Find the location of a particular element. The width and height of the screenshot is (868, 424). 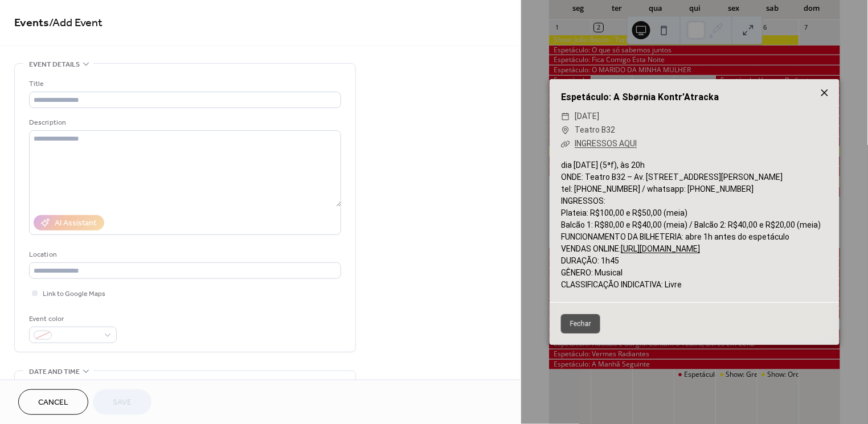

div: Title is located at coordinates (184, 84).